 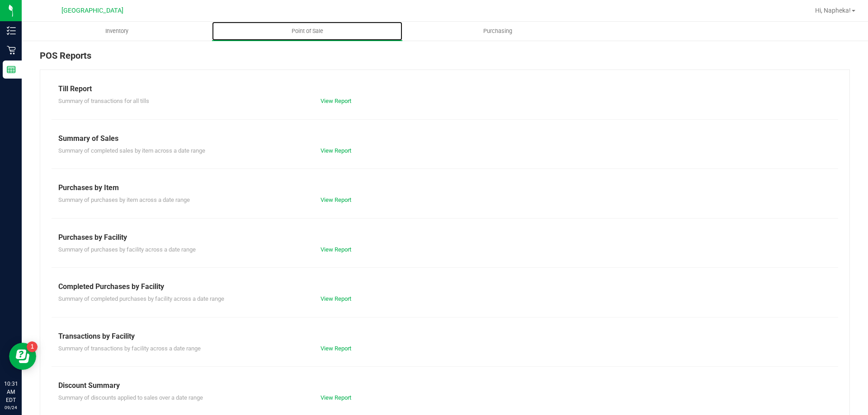 What do you see at coordinates (11, 50) in the screenshot?
I see `inline-svg: Retail` at bounding box center [11, 50].